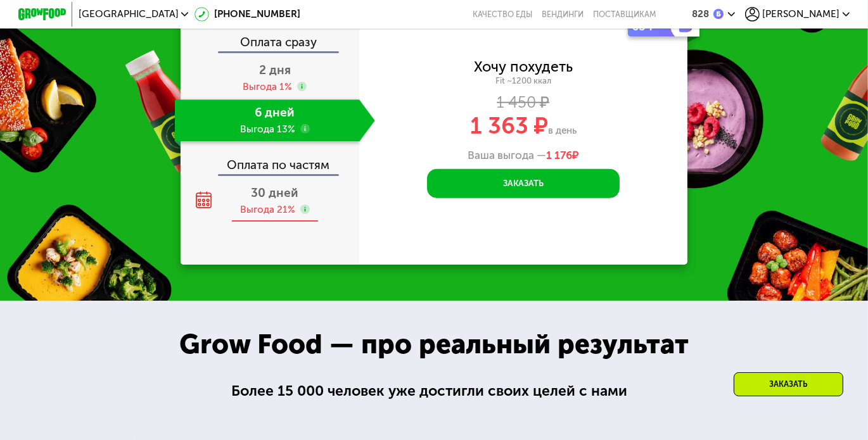 The height and width of the screenshot is (440, 868). I want to click on div: Оплата сразу, so click(270, 44).